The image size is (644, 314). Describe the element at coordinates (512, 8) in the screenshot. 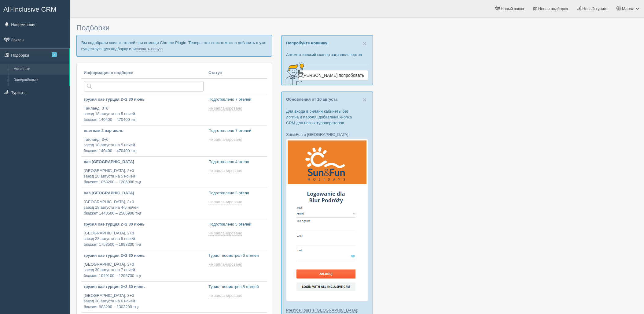

I see `span: Новый заказ` at that location.